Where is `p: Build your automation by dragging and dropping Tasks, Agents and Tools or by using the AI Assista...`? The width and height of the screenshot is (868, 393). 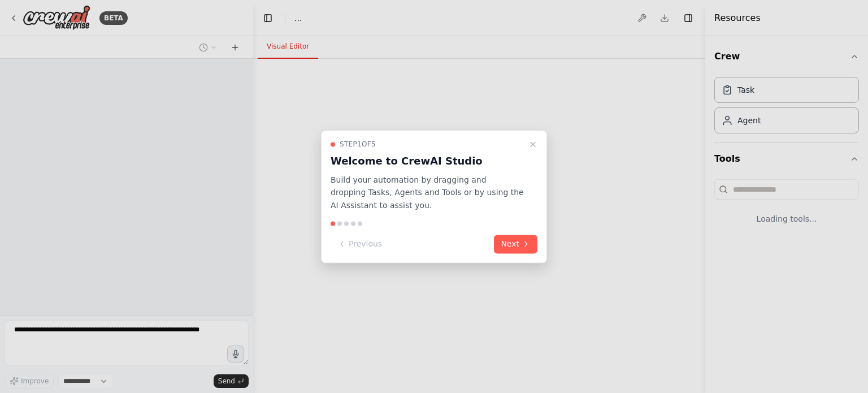
p: Build your automation by dragging and dropping Tasks, Agents and Tools or by using the AI Assista... is located at coordinates (428, 193).